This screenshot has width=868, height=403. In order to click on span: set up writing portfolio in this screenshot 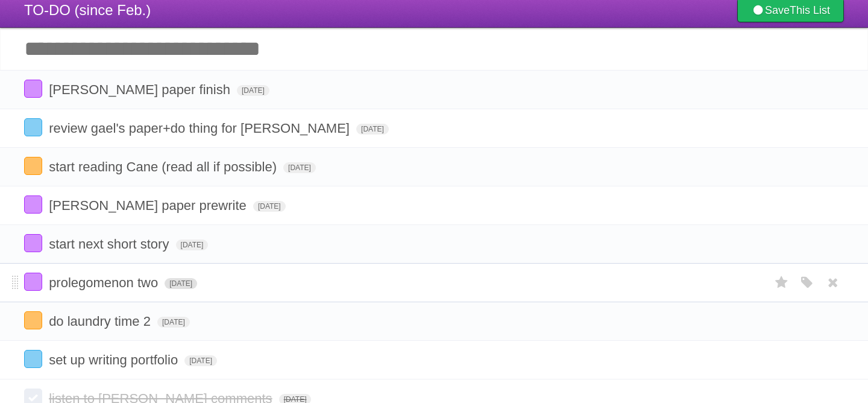, I will do `click(115, 359)`.